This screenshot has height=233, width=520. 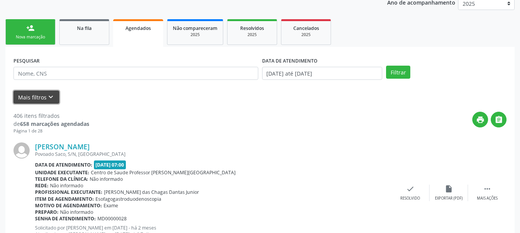 I want to click on span: Esofagogastroduodenoscopia, so click(x=128, y=199).